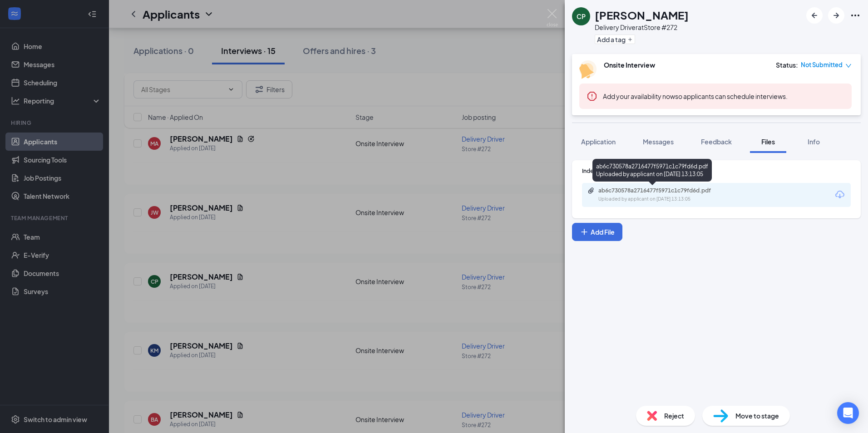 The image size is (868, 433). What do you see at coordinates (581, 17) in the screenshot?
I see `div: CP` at bounding box center [581, 17].